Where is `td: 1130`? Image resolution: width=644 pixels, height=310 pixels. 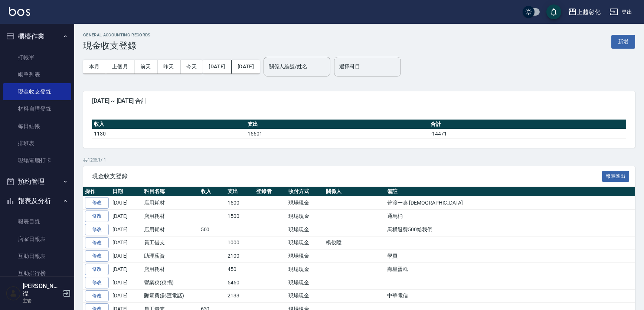 td: 1130 is located at coordinates (169, 134).